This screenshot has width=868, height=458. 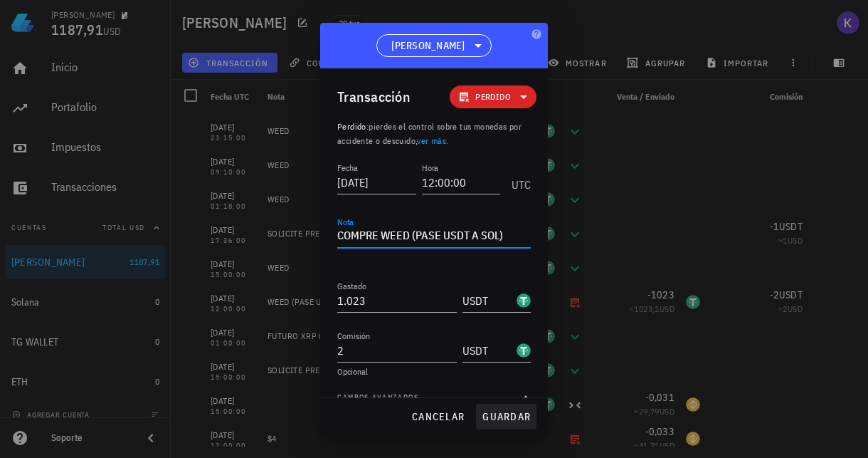 I want to click on div: Opcional, so click(x=434, y=372).